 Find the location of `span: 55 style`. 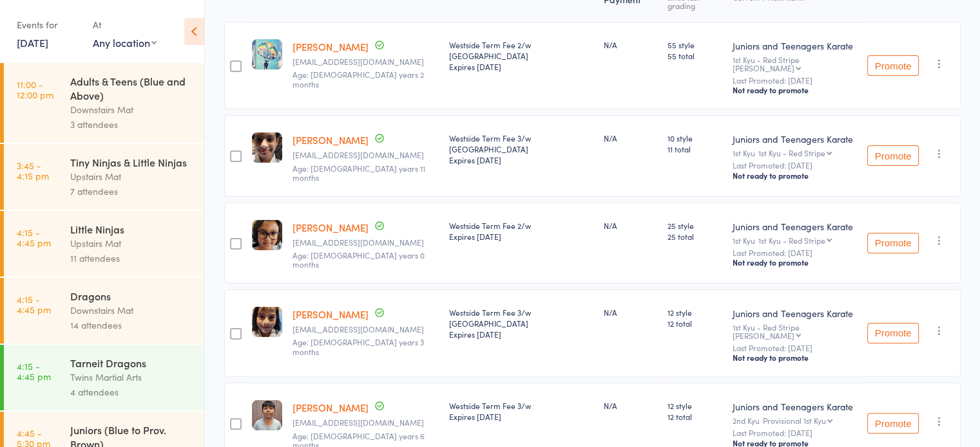

span: 55 style is located at coordinates (694, 45).